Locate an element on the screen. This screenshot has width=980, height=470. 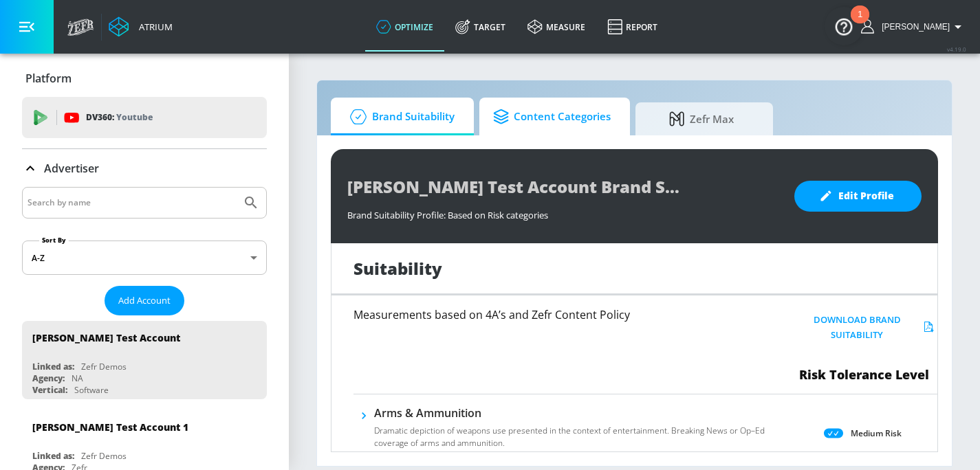
div: Platform is located at coordinates (145, 78).